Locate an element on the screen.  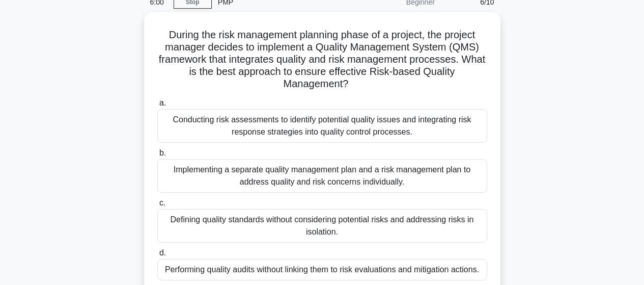
div: Defining quality standards without considering potential risks and addressing risks in isolation. is located at coordinates (322, 226).